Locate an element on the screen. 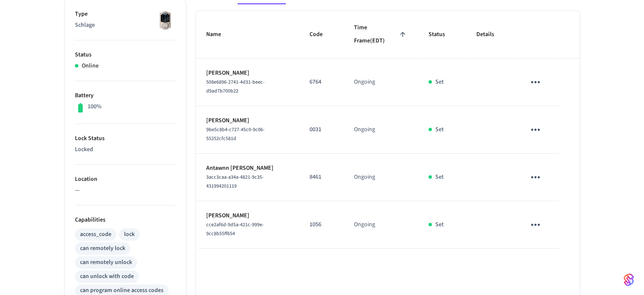 This screenshot has height=295, width=644. img: SeamLogoGradient.69752ec5.svg is located at coordinates (629, 280).